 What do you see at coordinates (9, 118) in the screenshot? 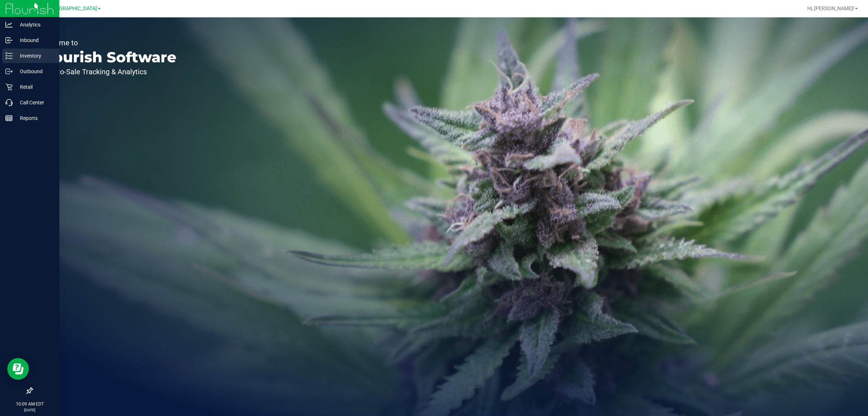
I see `inline-svg: Reports` at bounding box center [9, 118].